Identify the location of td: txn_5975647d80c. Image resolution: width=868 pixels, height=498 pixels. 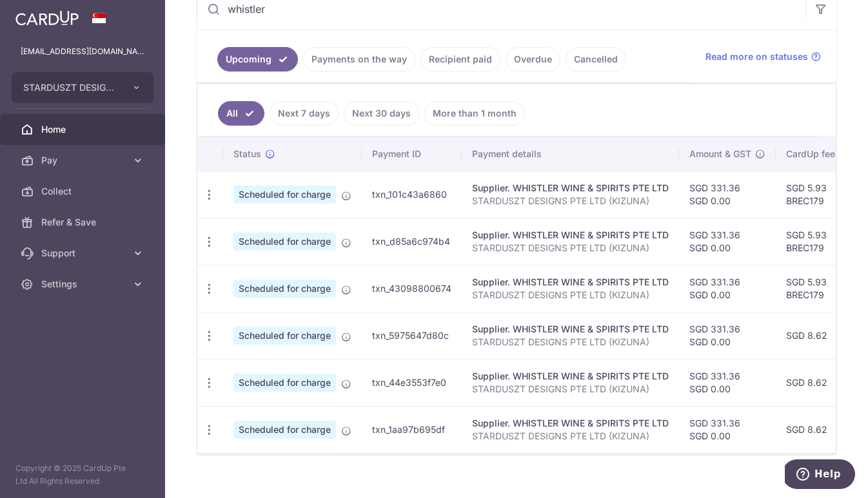
(411, 335).